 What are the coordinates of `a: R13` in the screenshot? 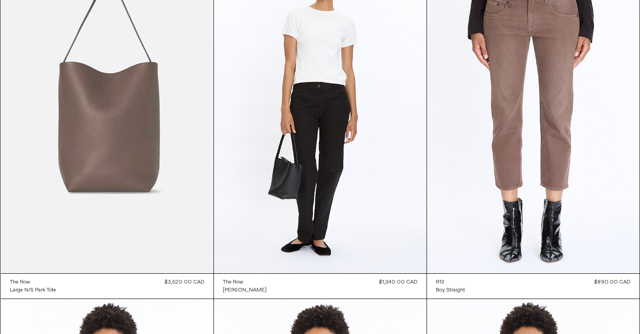 It's located at (450, 282).